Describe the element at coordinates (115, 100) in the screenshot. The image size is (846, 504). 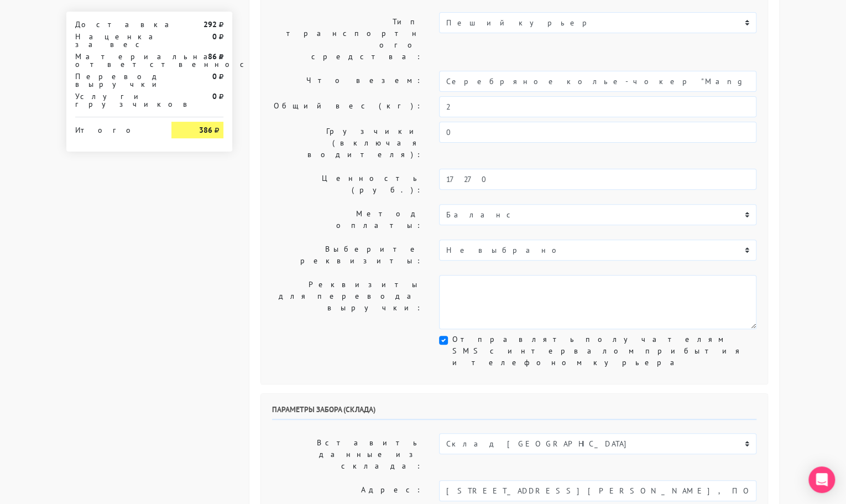
I see `div: Услуги грузчиков` at that location.